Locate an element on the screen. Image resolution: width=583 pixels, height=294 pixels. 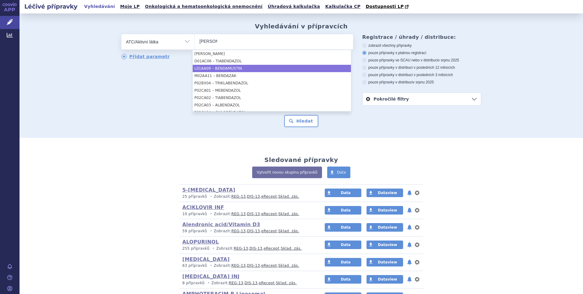
li: M02AA11 – BENDAZAK is located at coordinates (272, 76).